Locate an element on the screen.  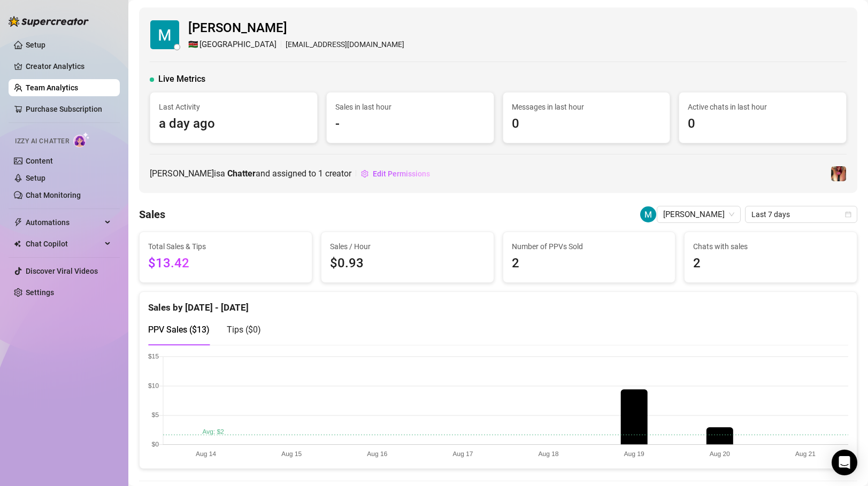
span: a day ago is located at coordinates (234, 124).